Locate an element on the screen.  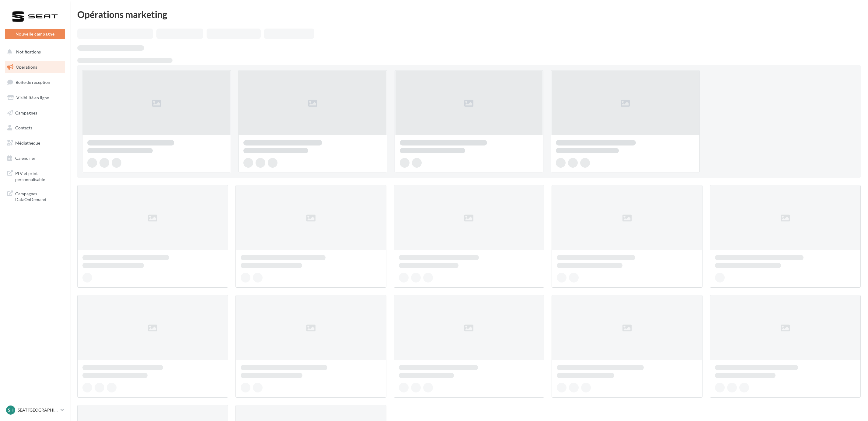
span: Notifications is located at coordinates (28, 51).